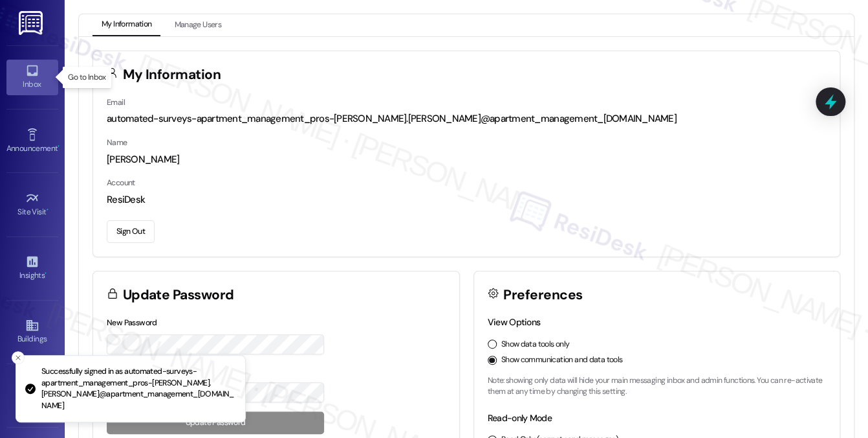 This screenshot has height=438, width=868. What do you see at coordinates (116, 102) in the screenshot?
I see `label: Email` at bounding box center [116, 102].